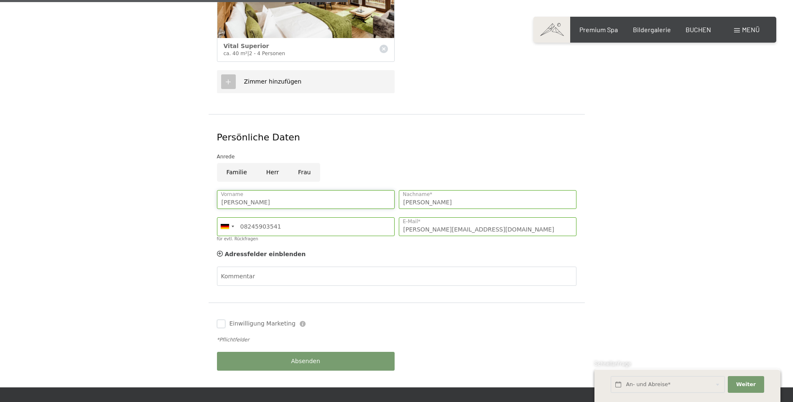 This screenshot has width=793, height=402. I want to click on span: Schnellanfrage, so click(612, 364).